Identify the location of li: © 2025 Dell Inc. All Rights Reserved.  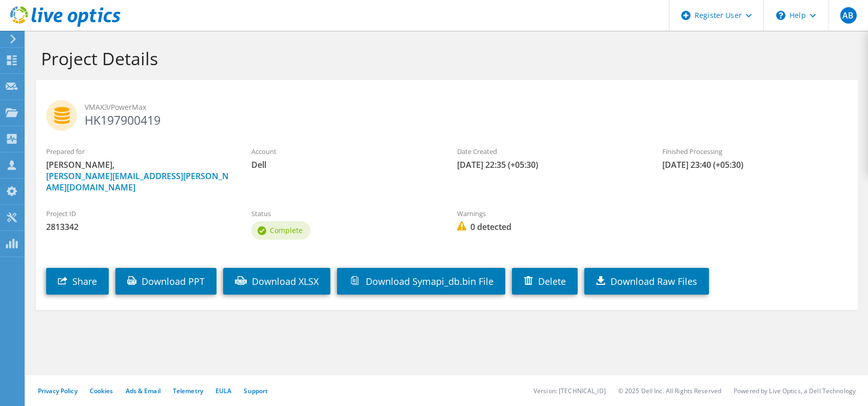
(670, 391).